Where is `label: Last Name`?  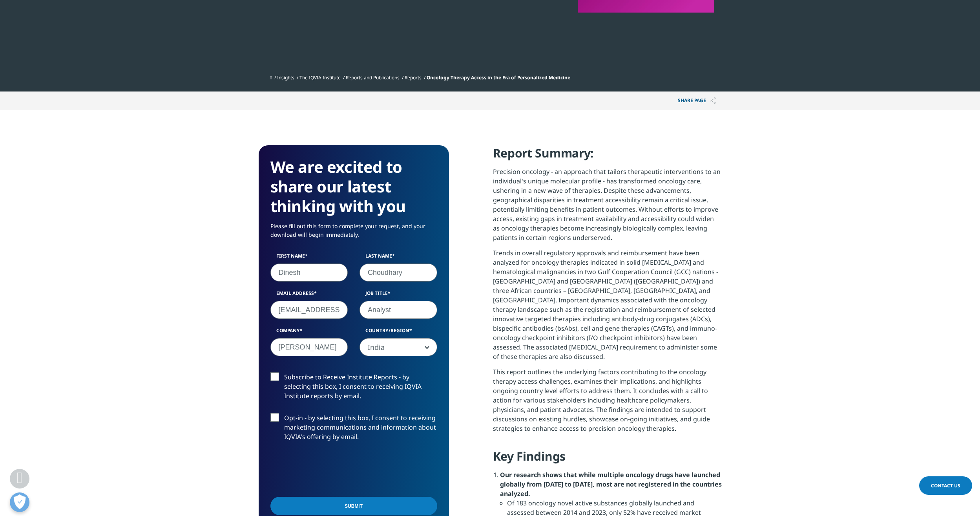 label: Last Name is located at coordinates (399, 258).